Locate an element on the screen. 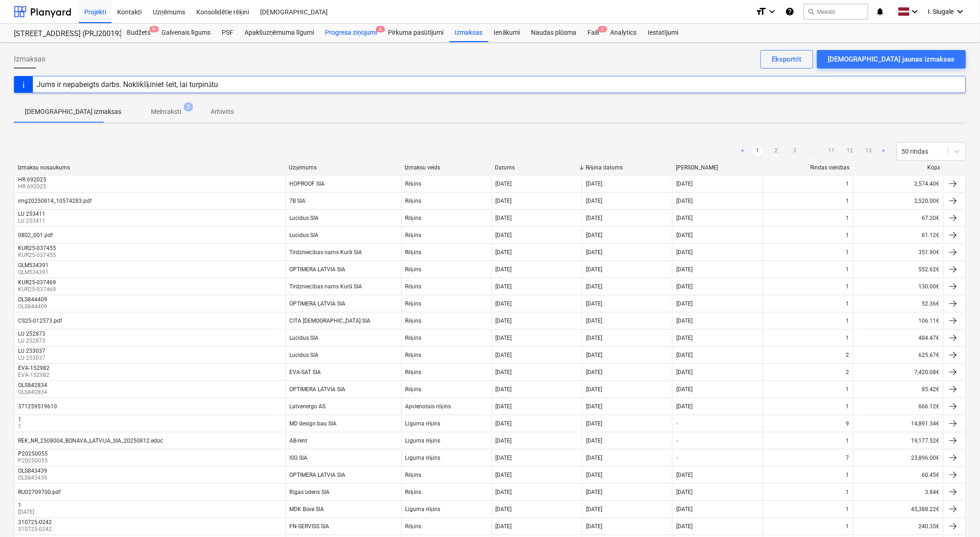  div: 7 is located at coordinates (847, 458).